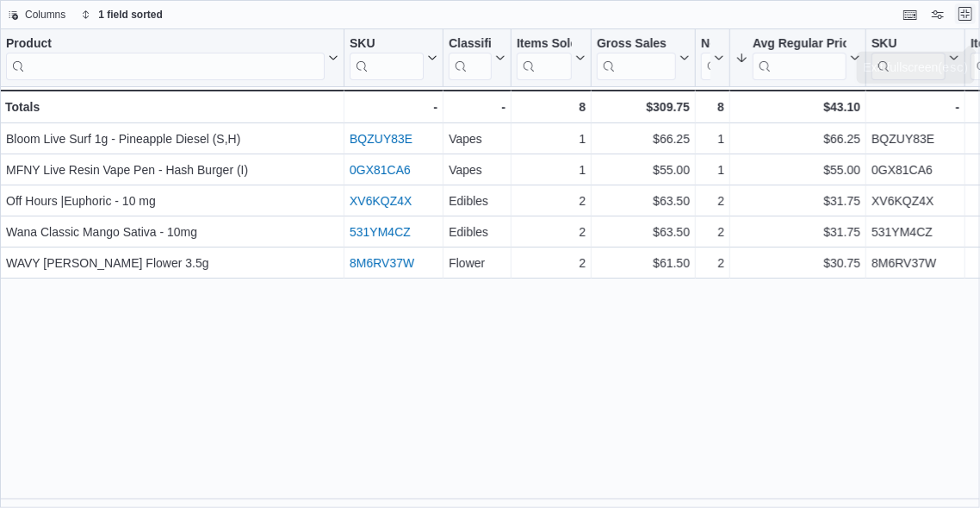 The width and height of the screenshot is (980, 508). Describe the element at coordinates (938, 15) in the screenshot. I see `button: Display options` at that location.